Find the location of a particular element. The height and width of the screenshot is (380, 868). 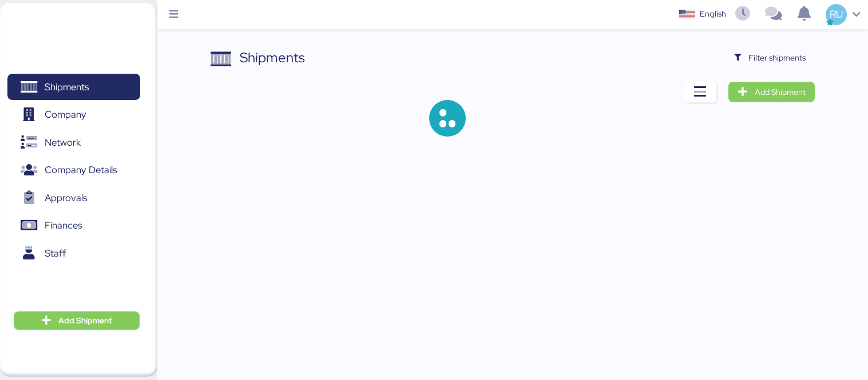

a: Company is located at coordinates (74, 115).